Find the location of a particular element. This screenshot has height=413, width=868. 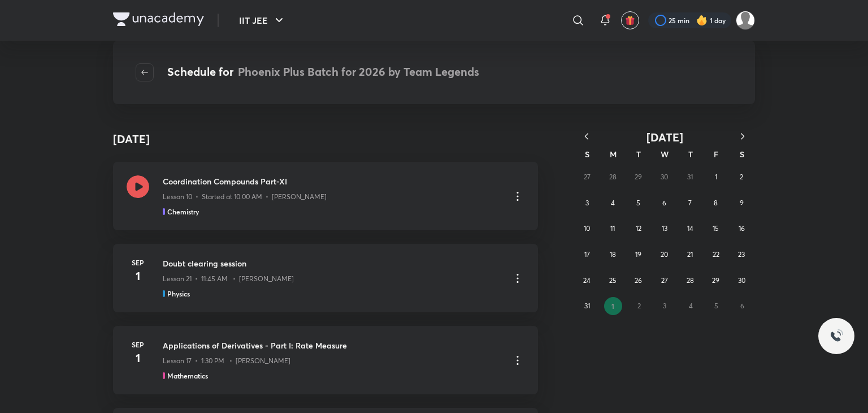

button: August 1, 2025 is located at coordinates (716, 177).